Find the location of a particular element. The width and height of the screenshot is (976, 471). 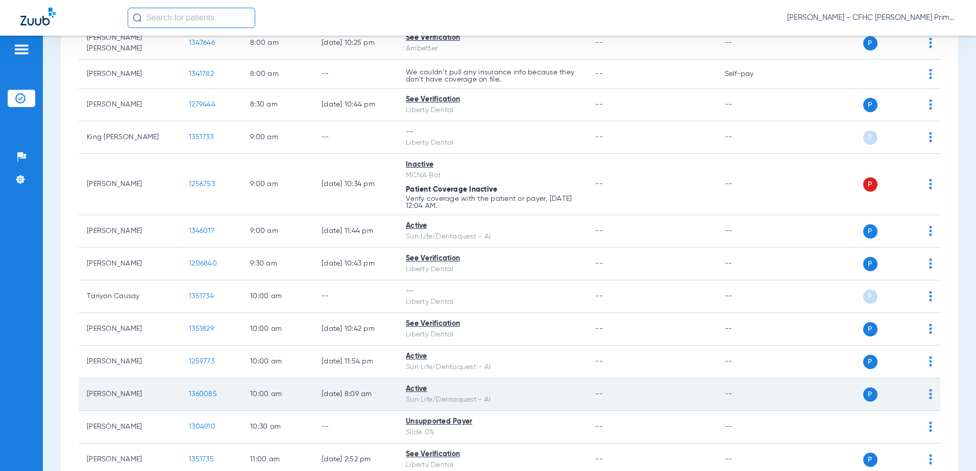

td: 8:30 AM is located at coordinates (278, 105).